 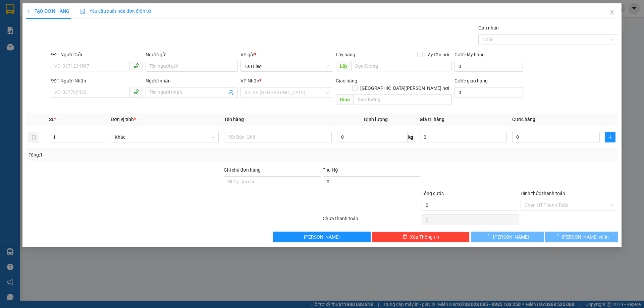 I want to click on span: Tổng cước, so click(x=433, y=194).